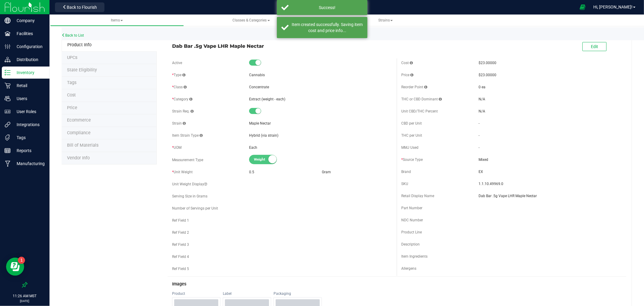 This screenshot has height=306, width=644. I want to click on inline-svg: Distribution, so click(7, 60).